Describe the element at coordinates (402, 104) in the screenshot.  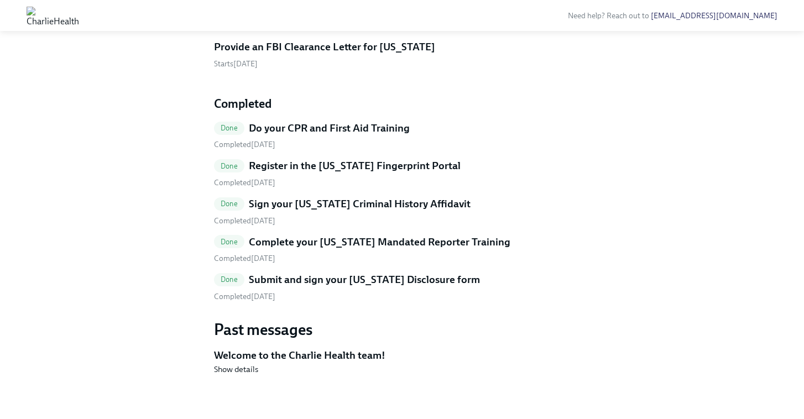
I see `h4: Completed` at that location.